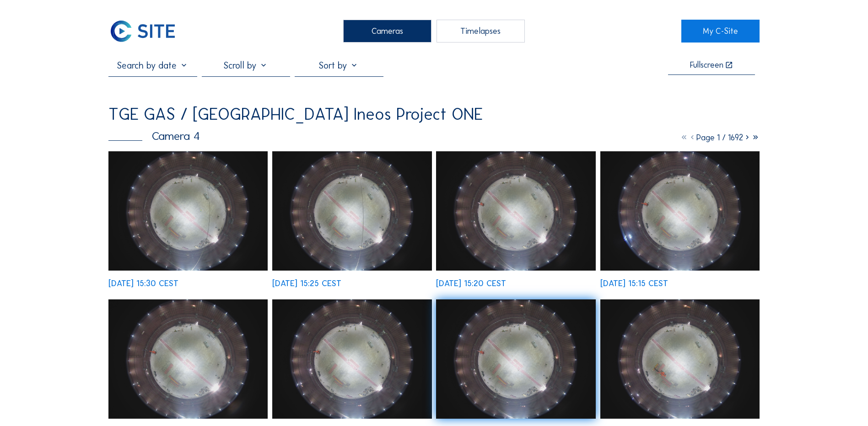 This screenshot has width=868, height=426. What do you see at coordinates (387, 31) in the screenshot?
I see `div: Cameras` at bounding box center [387, 31].